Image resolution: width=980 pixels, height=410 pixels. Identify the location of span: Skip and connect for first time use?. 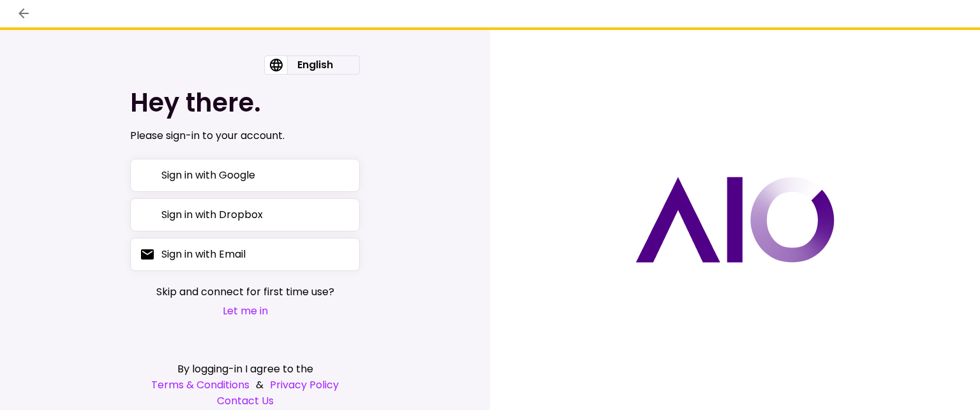
(245, 291).